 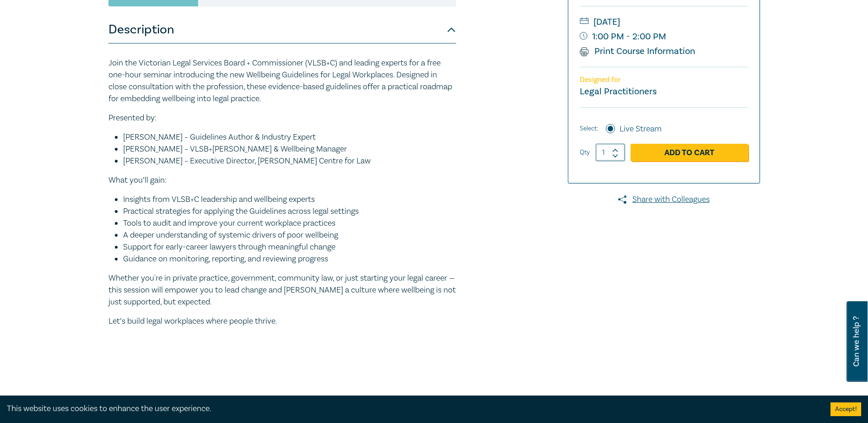 I want to click on li: Practical strategies for applying the Guidelines across legal settings, so click(x=290, y=212).